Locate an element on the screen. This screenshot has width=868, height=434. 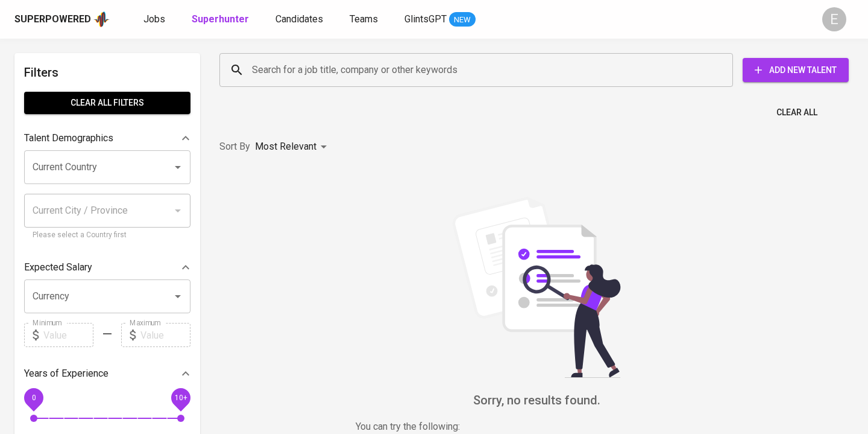
p: Sort By is located at coordinates (234, 146).